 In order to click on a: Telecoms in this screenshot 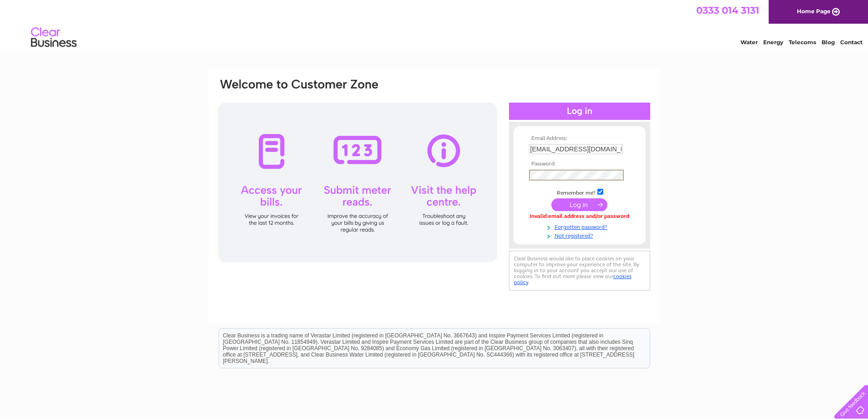, I will do `click(802, 42)`.